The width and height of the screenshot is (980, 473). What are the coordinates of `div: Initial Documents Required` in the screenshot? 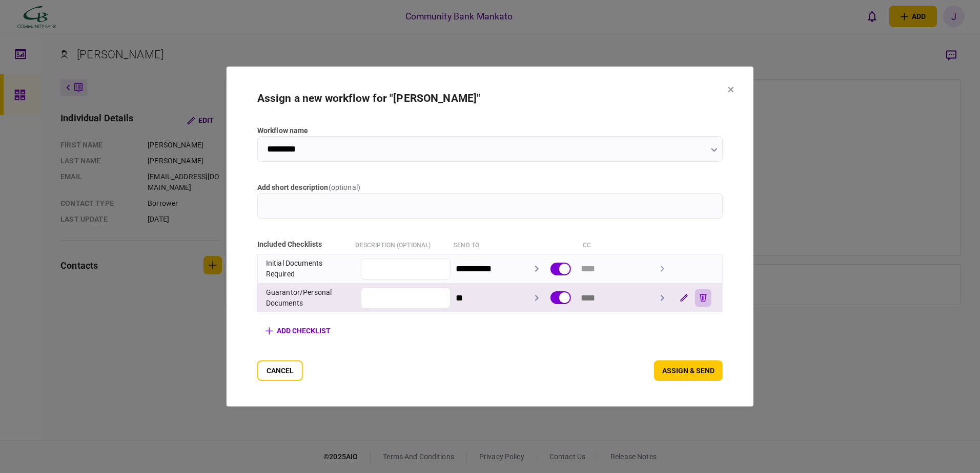 It's located at (311, 269).